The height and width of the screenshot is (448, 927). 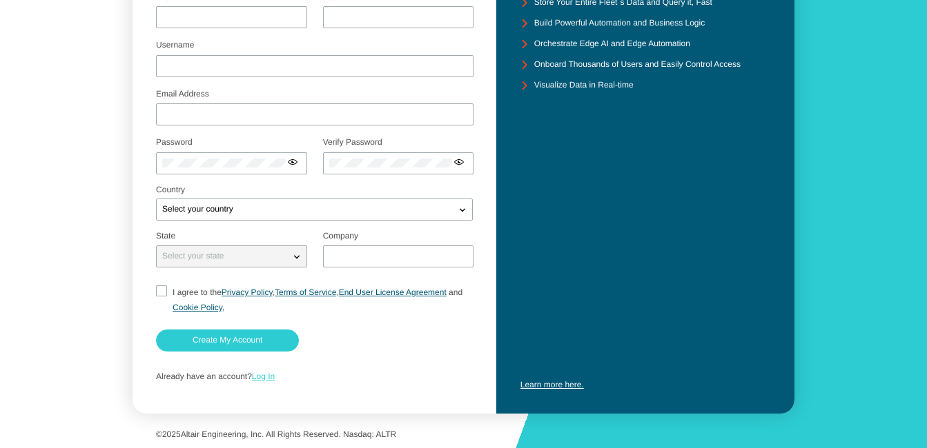 What do you see at coordinates (197, 308) in the screenshot?
I see `a: Cookie Policy` at bounding box center [197, 308].